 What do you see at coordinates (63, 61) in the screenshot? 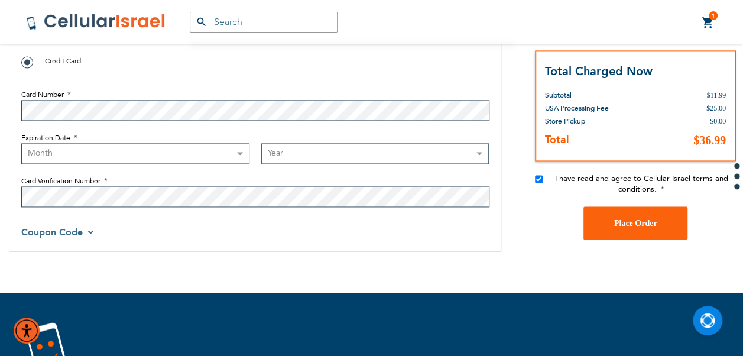
I see `span: Credit Card` at bounding box center [63, 61].